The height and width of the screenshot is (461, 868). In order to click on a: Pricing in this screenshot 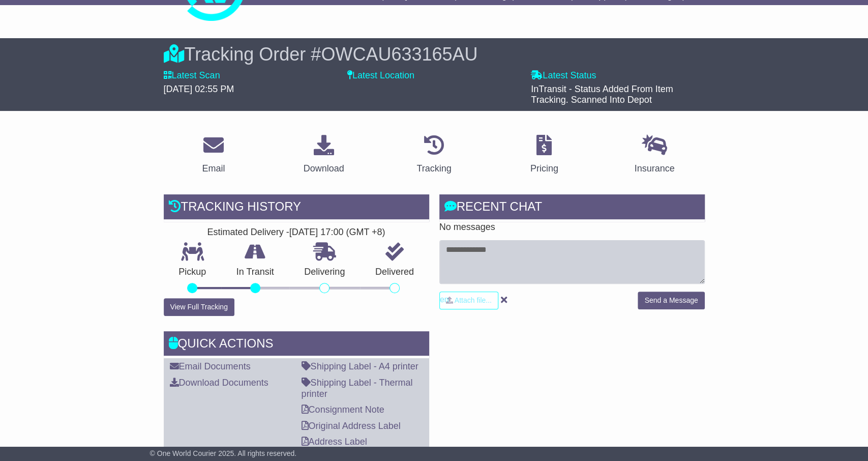, I will do `click(544, 155)`.